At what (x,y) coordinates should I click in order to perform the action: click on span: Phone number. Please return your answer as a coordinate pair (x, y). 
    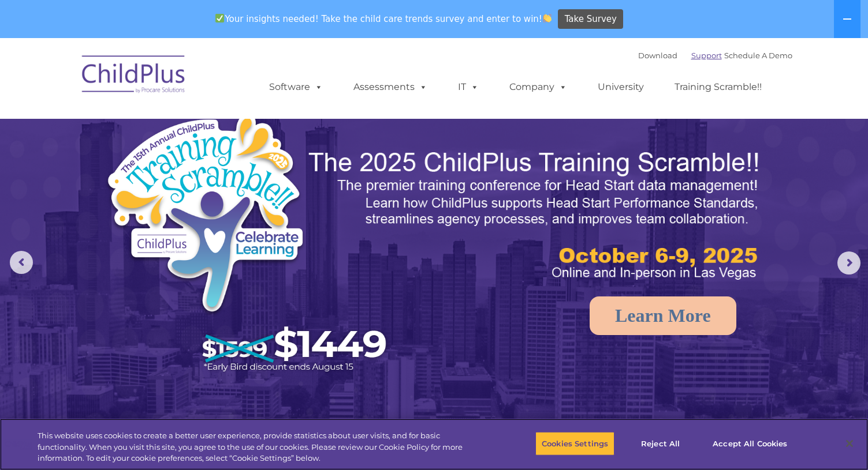
    Looking at the image, I should click on (184, 128).